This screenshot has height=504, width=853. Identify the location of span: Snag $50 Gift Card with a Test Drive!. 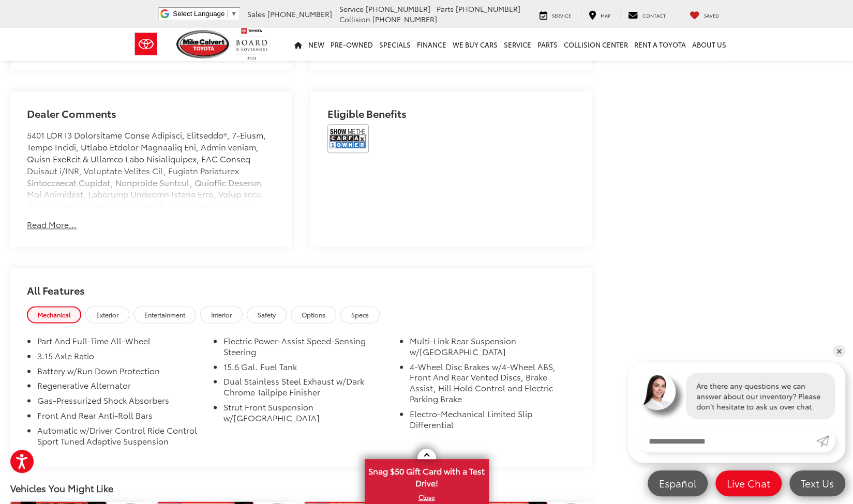
(427, 476).